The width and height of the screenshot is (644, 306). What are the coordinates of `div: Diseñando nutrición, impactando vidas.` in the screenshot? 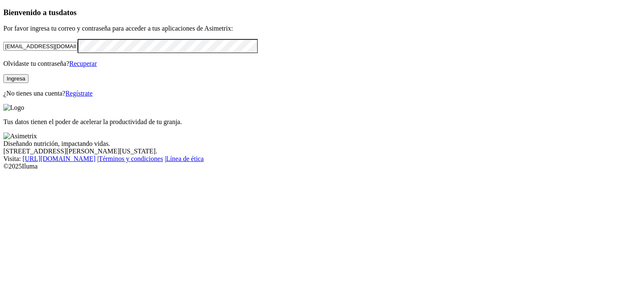 It's located at (322, 144).